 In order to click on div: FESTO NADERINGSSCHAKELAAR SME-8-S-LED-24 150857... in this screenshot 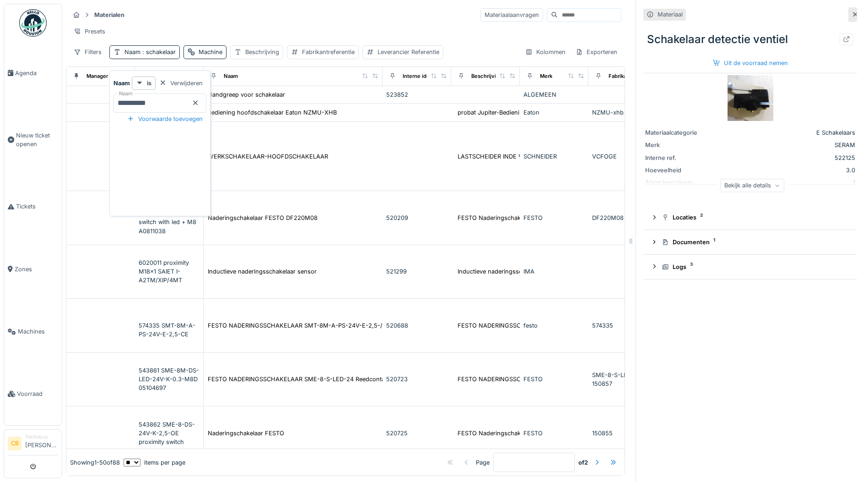, I will do `click(544, 379)`.